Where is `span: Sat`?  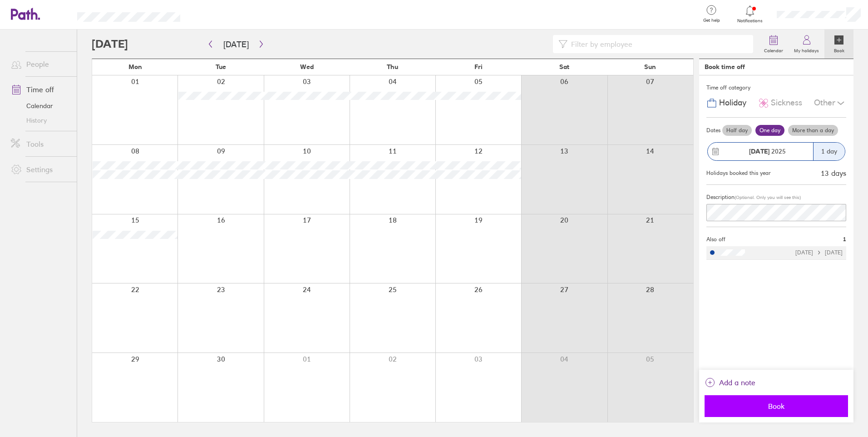 span: Sat is located at coordinates (564, 67).